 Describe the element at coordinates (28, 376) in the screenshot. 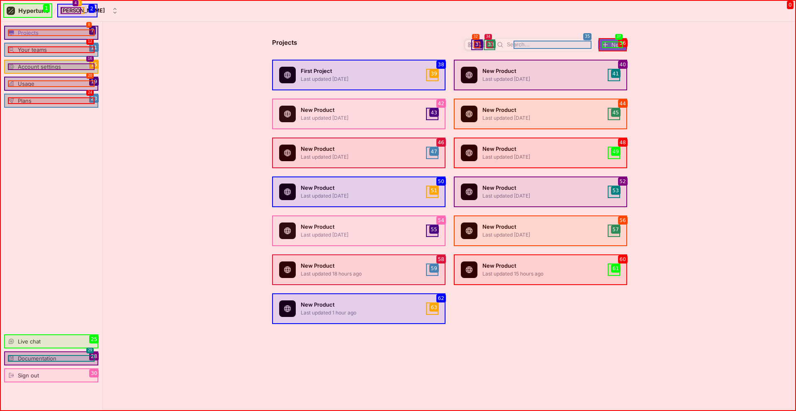

I see `div: Sign out` at that location.